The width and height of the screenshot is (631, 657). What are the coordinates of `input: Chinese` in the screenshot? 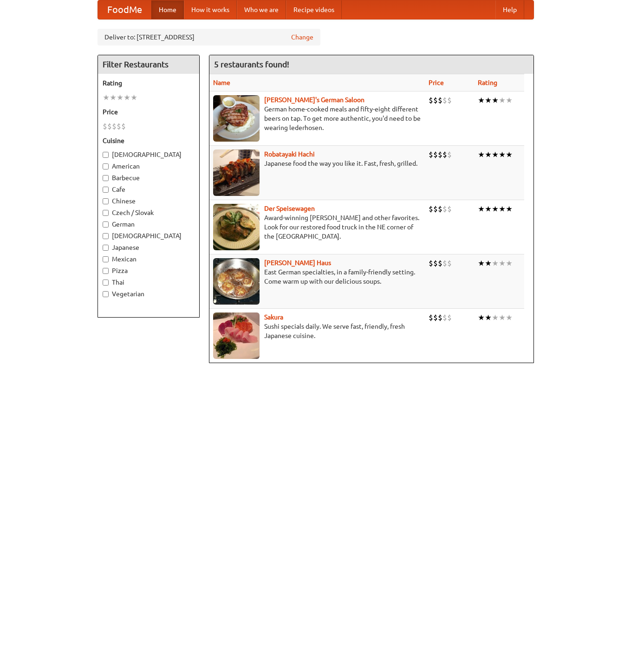 It's located at (105, 201).